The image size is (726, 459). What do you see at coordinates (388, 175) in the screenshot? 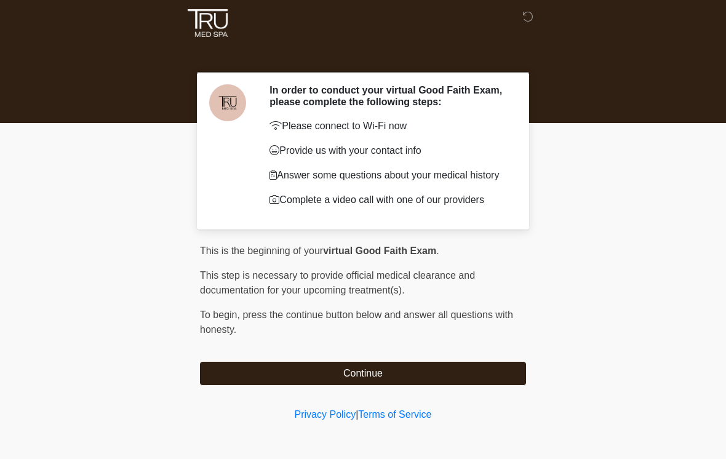
I see `p: Answer some questions about your medical history` at bounding box center [388, 175].